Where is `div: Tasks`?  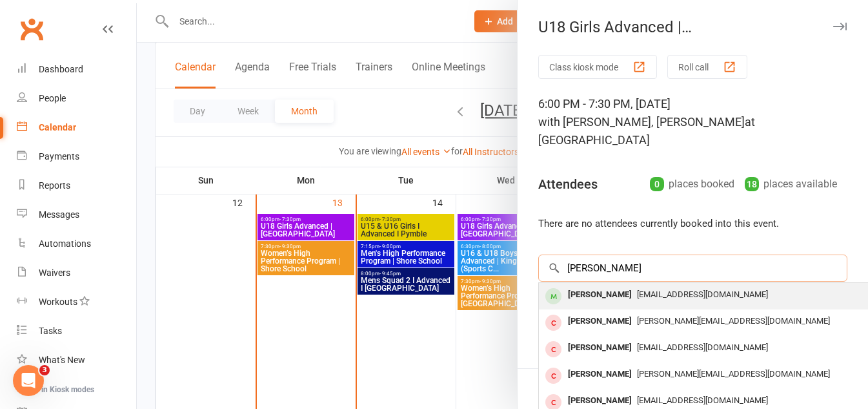
div: Tasks is located at coordinates (50, 331).